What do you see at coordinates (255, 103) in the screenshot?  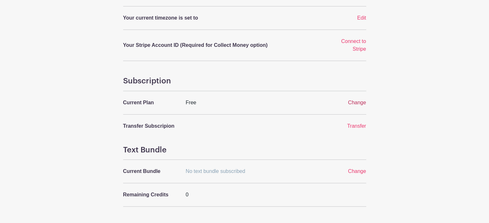 I see `div: Free` at bounding box center [255, 103].